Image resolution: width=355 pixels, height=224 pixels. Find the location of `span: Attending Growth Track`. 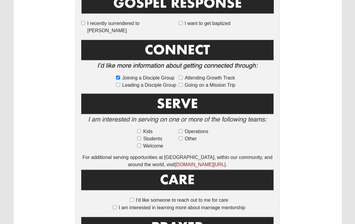

span: Attending Growth Track is located at coordinates (210, 78).